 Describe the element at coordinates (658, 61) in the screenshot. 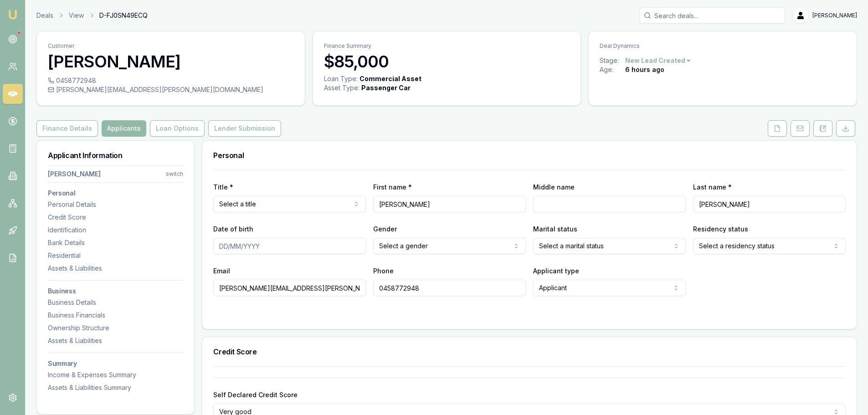

I see `button: New Lead Created` at that location.